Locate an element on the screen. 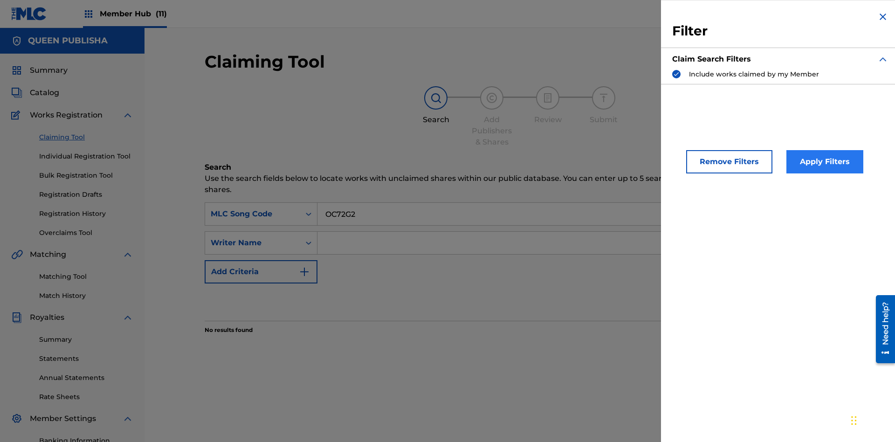 This screenshot has width=895, height=442. img: step indicator icon for Add Publishers & Shares is located at coordinates (492, 98).